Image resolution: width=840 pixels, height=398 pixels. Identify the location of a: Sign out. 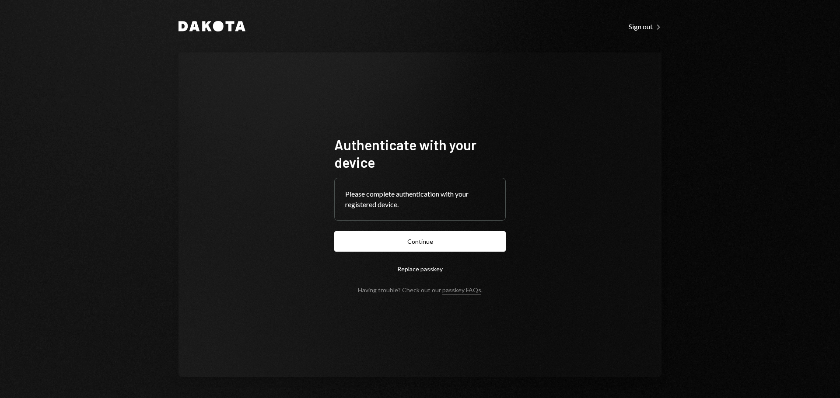
(645, 26).